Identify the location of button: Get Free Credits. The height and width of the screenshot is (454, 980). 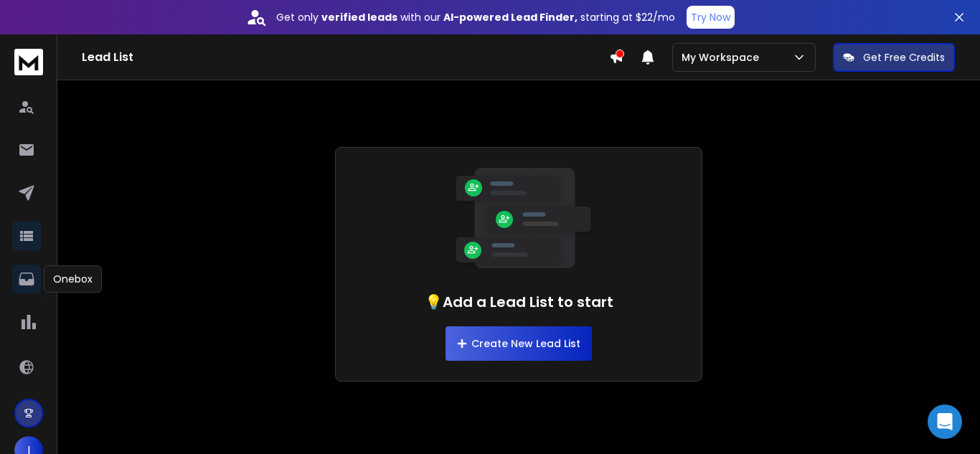
(894, 57).